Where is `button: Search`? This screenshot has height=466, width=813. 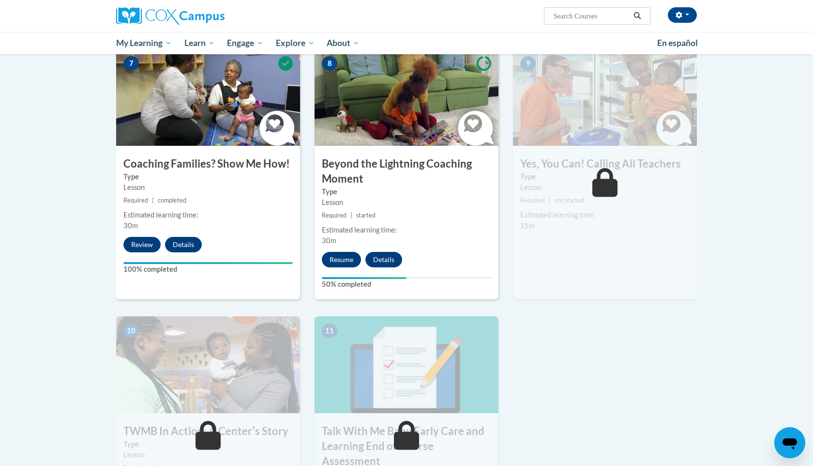 button: Search is located at coordinates (637, 16).